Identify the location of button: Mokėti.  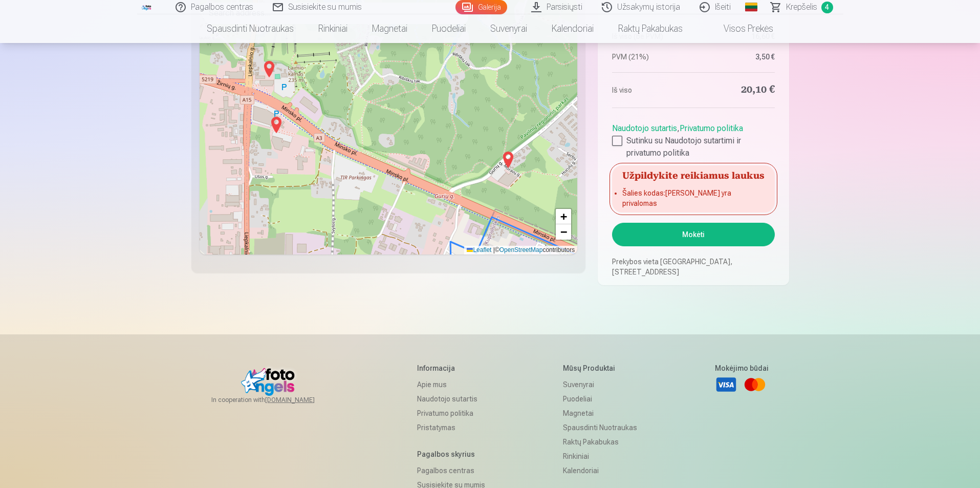
(693, 234).